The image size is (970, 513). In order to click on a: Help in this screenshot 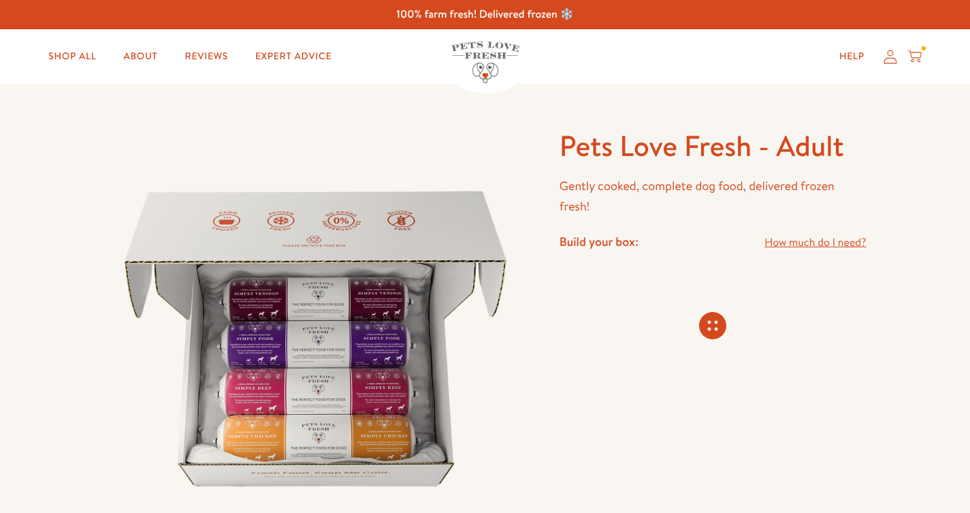, I will do `click(852, 57)`.